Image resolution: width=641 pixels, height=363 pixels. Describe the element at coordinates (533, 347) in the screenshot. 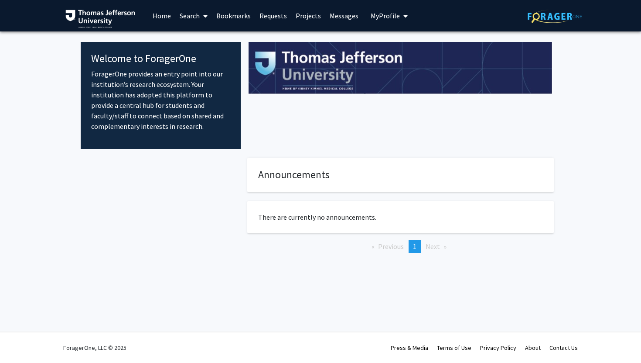

I see `a: About` at that location.